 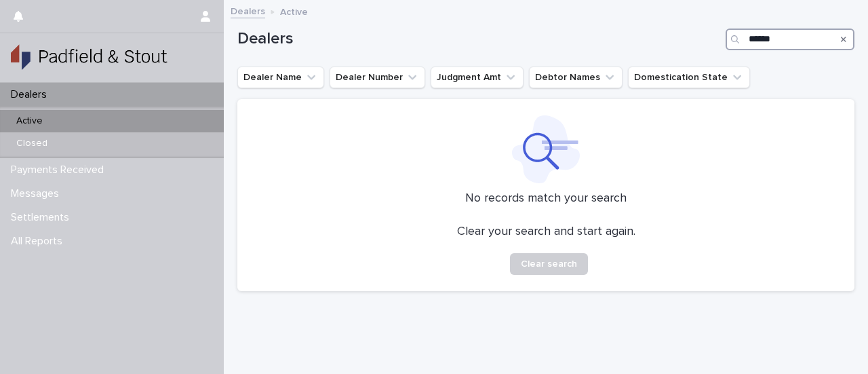 I want to click on input: Search, so click(x=791, y=39).